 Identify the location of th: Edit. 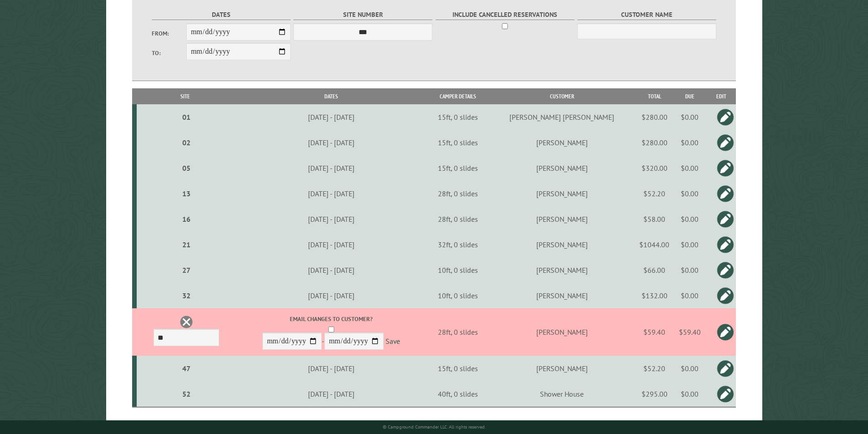
(721, 96).